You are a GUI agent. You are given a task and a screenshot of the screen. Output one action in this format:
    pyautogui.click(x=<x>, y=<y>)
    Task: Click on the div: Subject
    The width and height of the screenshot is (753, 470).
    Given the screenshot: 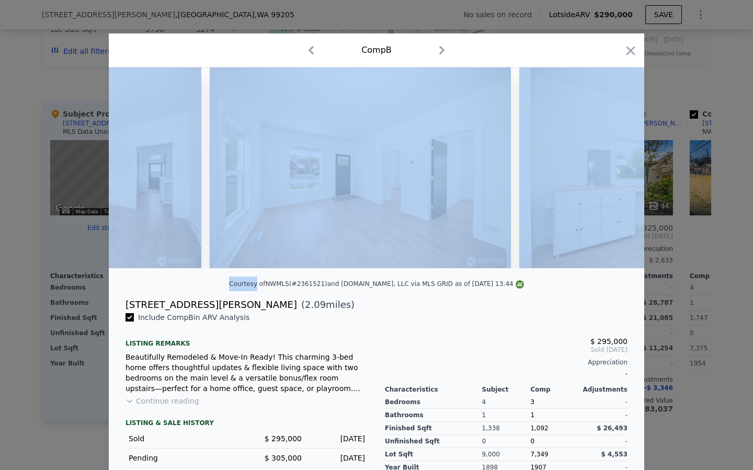 What is the action you would take?
    pyautogui.click(x=506, y=389)
    